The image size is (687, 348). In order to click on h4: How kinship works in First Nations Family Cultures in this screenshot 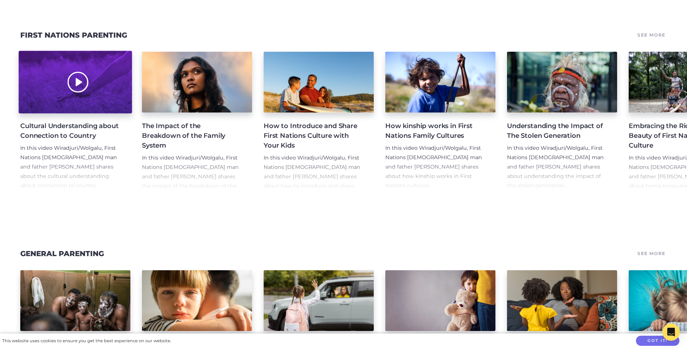, I will do `click(434, 131)`.